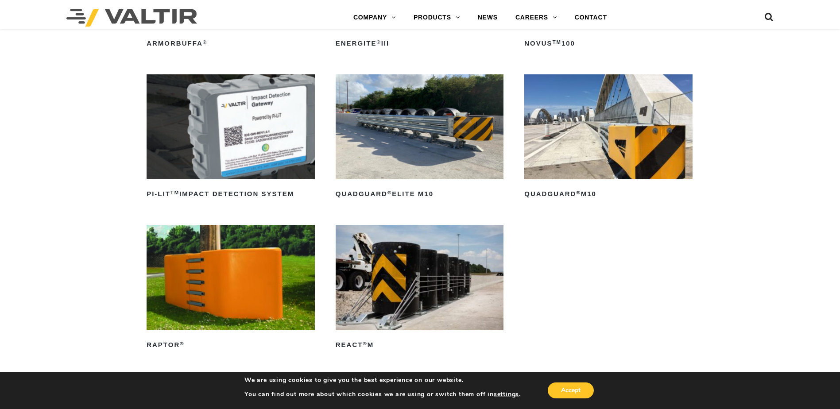 Image resolution: width=840 pixels, height=409 pixels. Describe the element at coordinates (383, 380) in the screenshot. I see `p: We are using cookies to give you the best experience on our website.` at that location.